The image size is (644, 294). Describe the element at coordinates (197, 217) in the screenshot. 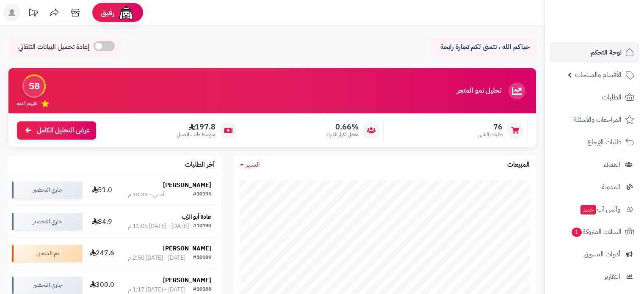

I see `strong: غادة أبو الرُب` at that location.